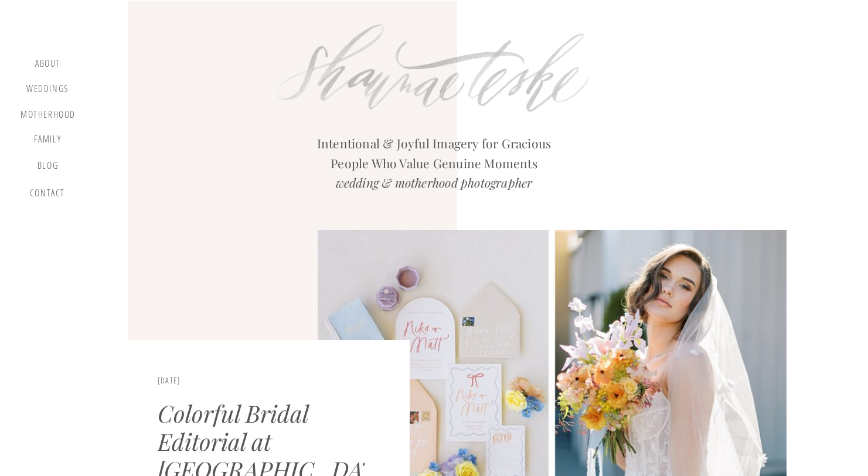  Describe the element at coordinates (48, 90) in the screenshot. I see `div: Weddings` at that location.